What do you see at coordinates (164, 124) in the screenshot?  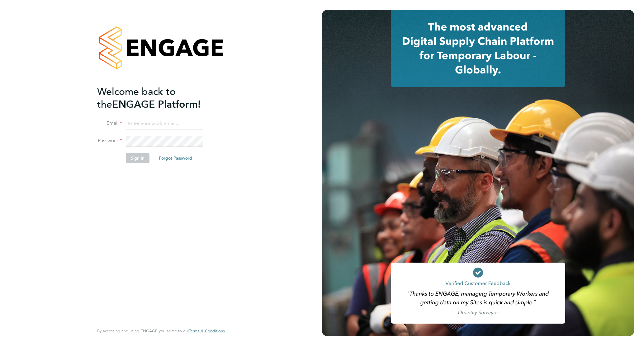 I see `input: Enter your work email...` at bounding box center [164, 124].